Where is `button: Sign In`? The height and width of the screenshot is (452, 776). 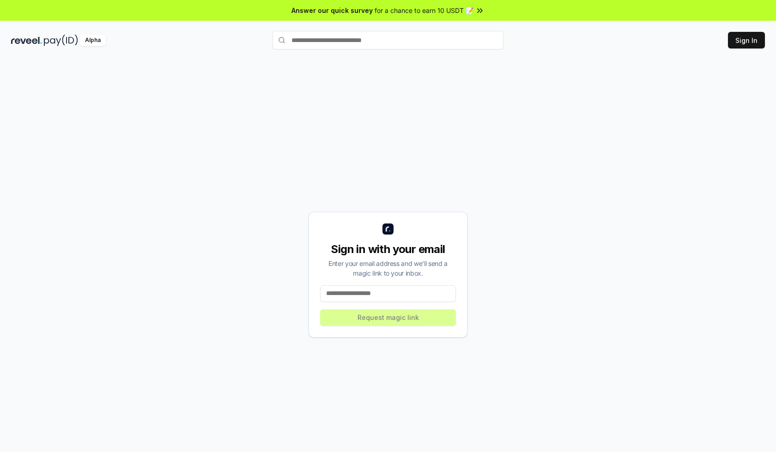
button: Sign In is located at coordinates (747, 40).